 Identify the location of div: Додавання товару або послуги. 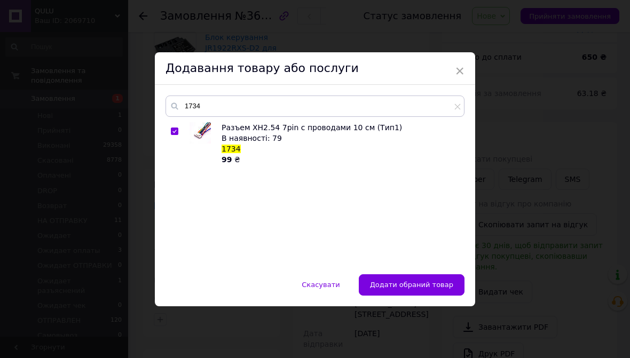
(315, 68).